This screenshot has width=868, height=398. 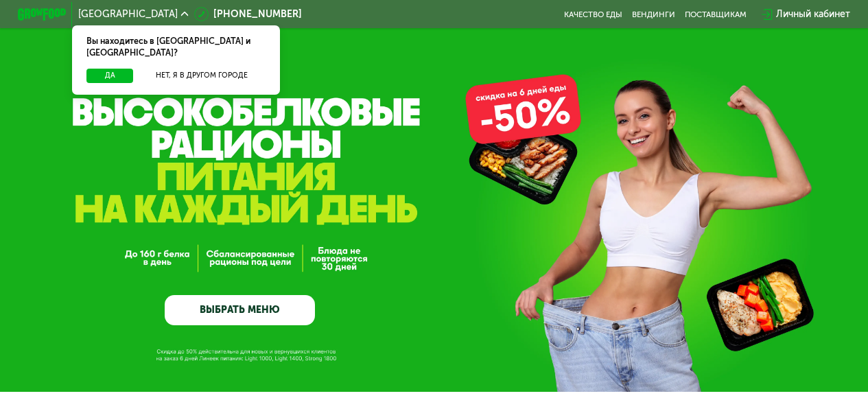 I want to click on a: Качество еды, so click(x=593, y=15).